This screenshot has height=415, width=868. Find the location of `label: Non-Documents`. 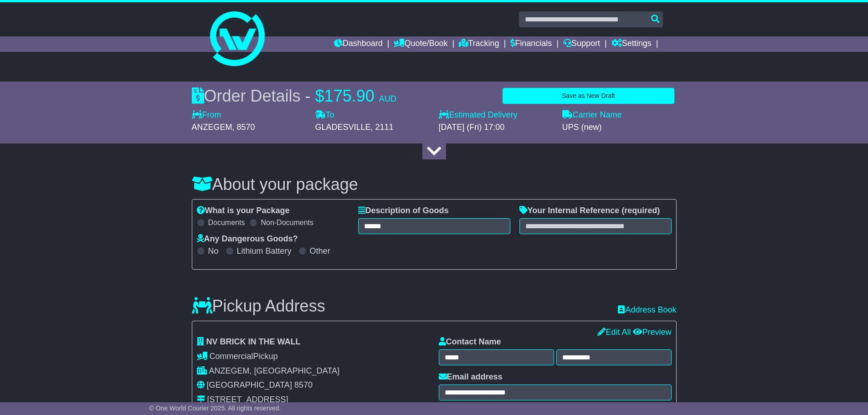

label: Non-Documents is located at coordinates (287, 222).